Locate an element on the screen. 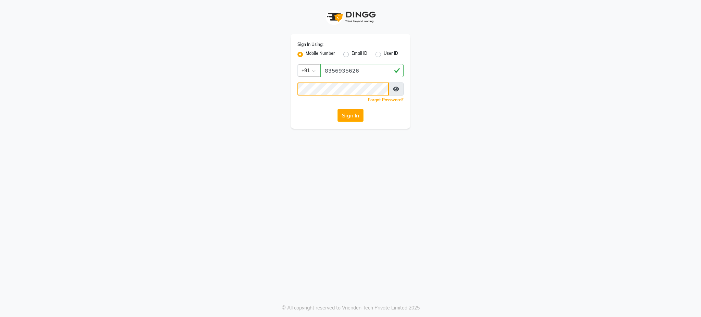 This screenshot has width=701, height=317. label: User ID is located at coordinates (391, 54).